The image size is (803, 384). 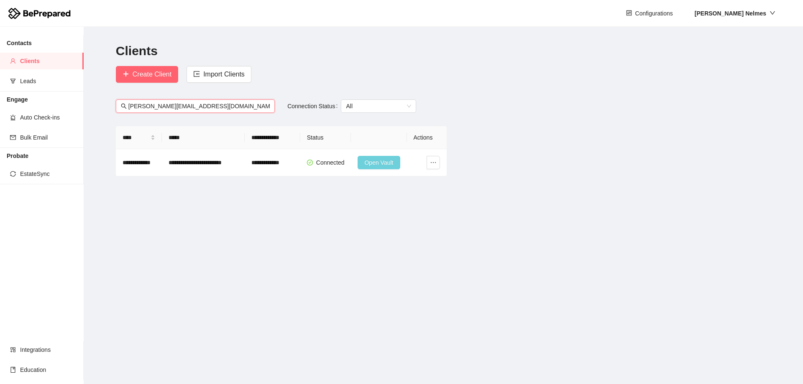 What do you see at coordinates (330, 163) in the screenshot?
I see `span: Connected` at bounding box center [330, 163].